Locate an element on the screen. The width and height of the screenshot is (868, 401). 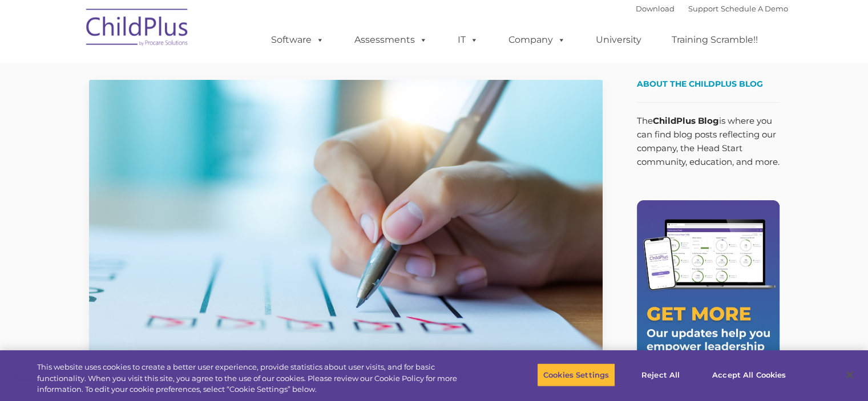
img: Efficiency Boost: ChildPlus Online's Enhanced Family Pre-Application Process - Streamlining Appli... is located at coordinates (346, 224).